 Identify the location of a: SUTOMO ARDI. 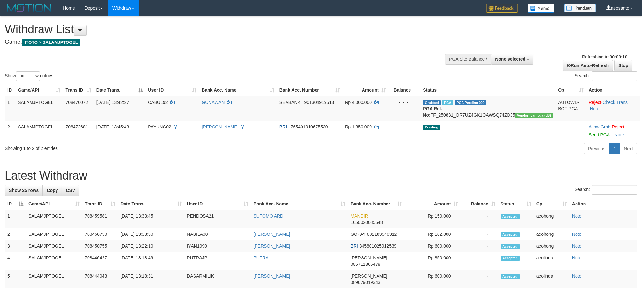
(269, 216).